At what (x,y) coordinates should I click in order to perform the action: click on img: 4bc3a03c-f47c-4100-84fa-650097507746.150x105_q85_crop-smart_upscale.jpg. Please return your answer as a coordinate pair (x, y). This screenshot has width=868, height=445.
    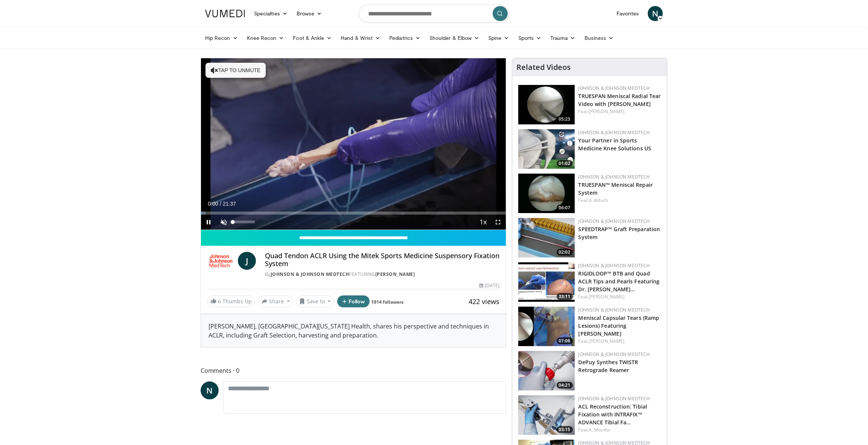
    Looking at the image, I should click on (546, 282).